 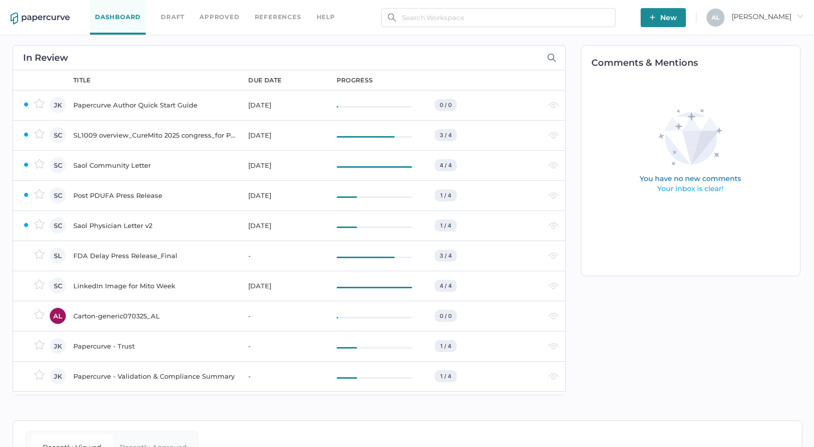 What do you see at coordinates (155, 105) in the screenshot?
I see `div: Papercurve Author Quick Start Guide` at bounding box center [155, 105].